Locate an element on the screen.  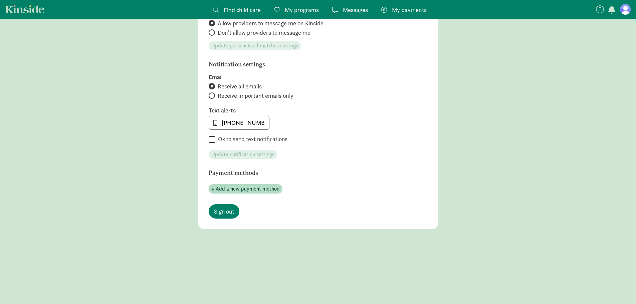
span: Allow providers to message me on Kinside is located at coordinates (271, 23).